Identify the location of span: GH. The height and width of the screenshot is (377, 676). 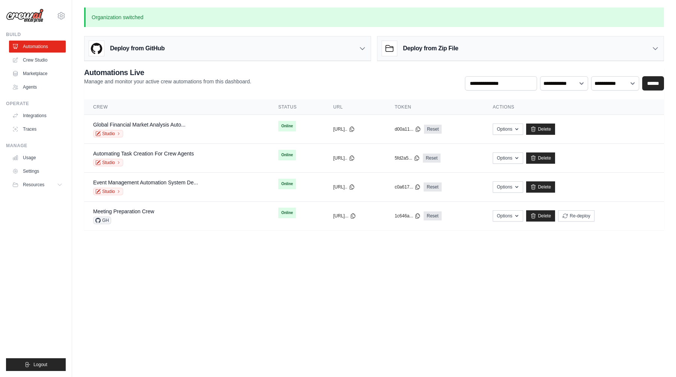
(102, 220).